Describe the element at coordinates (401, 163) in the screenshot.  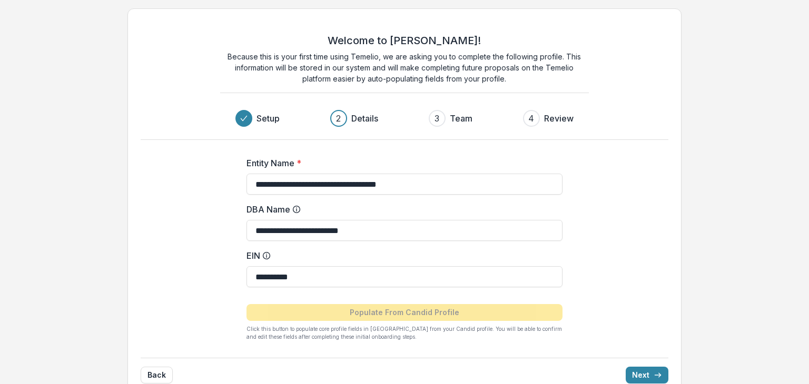
I see `label: Entity Name` at that location.